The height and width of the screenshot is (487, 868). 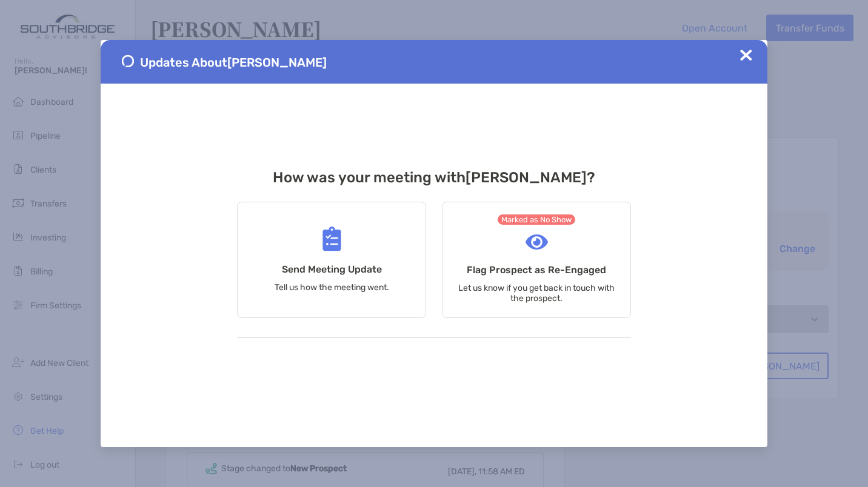 What do you see at coordinates (536, 242) in the screenshot?
I see `img: Flag Prospect as Re-Engaged` at bounding box center [536, 242].